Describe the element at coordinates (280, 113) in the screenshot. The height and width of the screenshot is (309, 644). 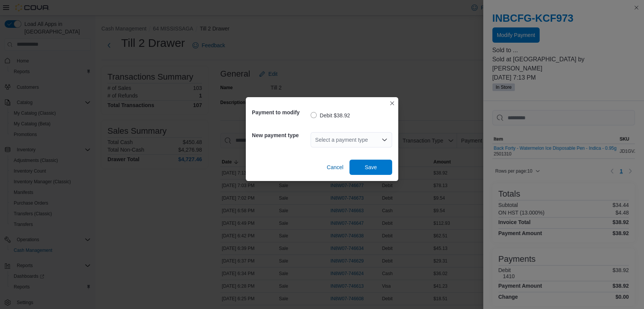
I see `h5: Payment to modify` at that location.